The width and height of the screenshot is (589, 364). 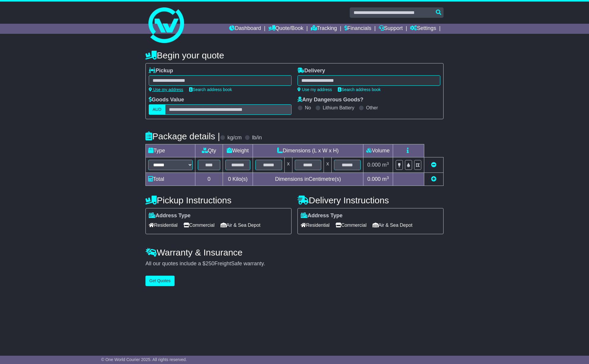 What do you see at coordinates (257, 138) in the screenshot?
I see `label: lb/in` at bounding box center [257, 138].